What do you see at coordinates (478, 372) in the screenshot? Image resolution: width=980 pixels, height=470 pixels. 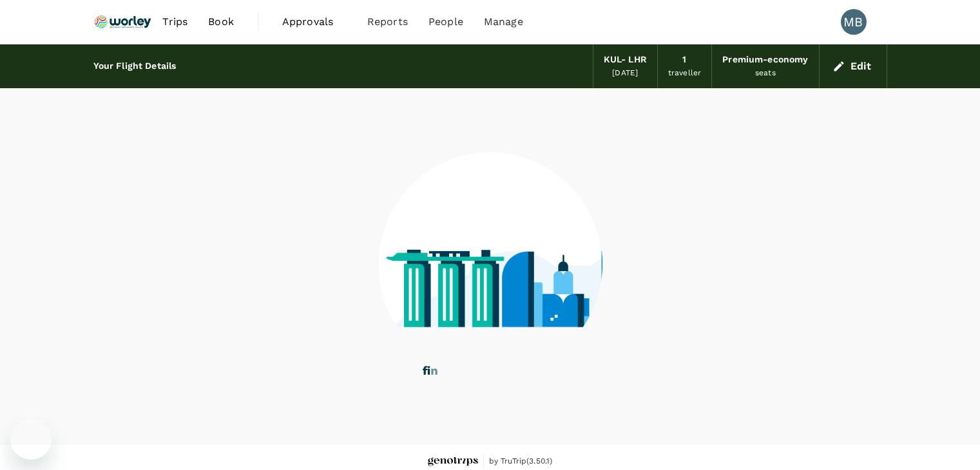 I see `g: finding your flights` at bounding box center [478, 372].